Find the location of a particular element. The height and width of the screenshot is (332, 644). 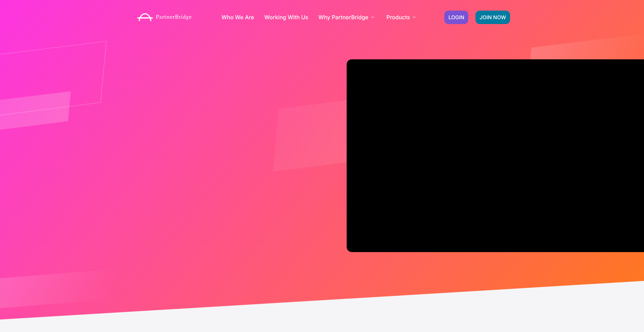

a: JOIN NOW is located at coordinates (492, 17).